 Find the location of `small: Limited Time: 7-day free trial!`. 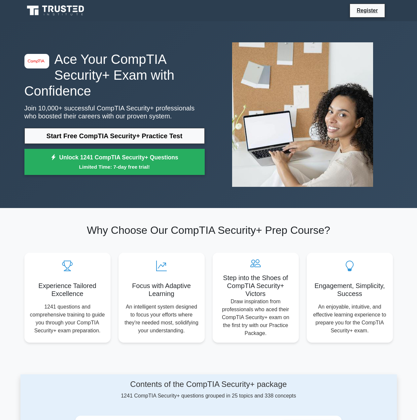

small: Limited Time: 7-day free trial! is located at coordinates (115, 167).